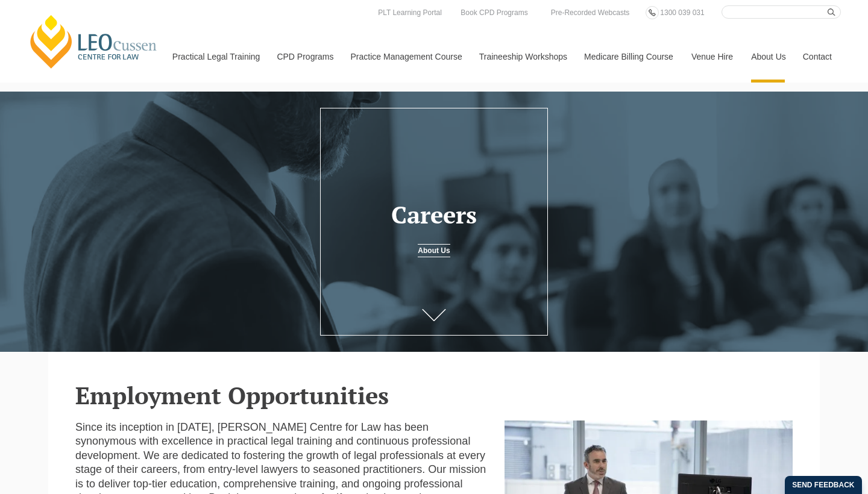 The width and height of the screenshot is (868, 494). I want to click on a: Medicare Billing Course, so click(629, 57).